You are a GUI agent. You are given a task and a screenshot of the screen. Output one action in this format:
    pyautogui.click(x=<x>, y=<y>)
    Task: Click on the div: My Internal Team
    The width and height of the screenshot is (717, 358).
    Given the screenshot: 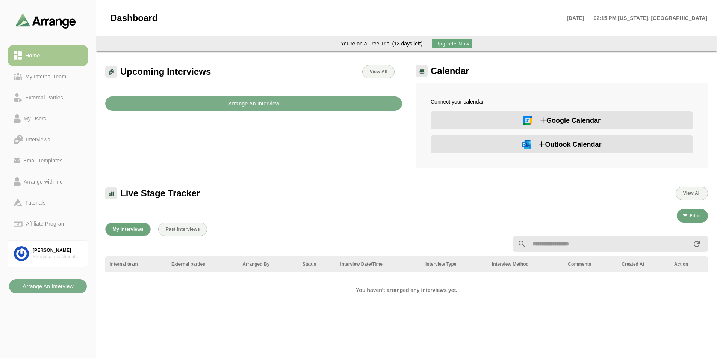 What is the action you would take?
    pyautogui.click(x=45, y=77)
    